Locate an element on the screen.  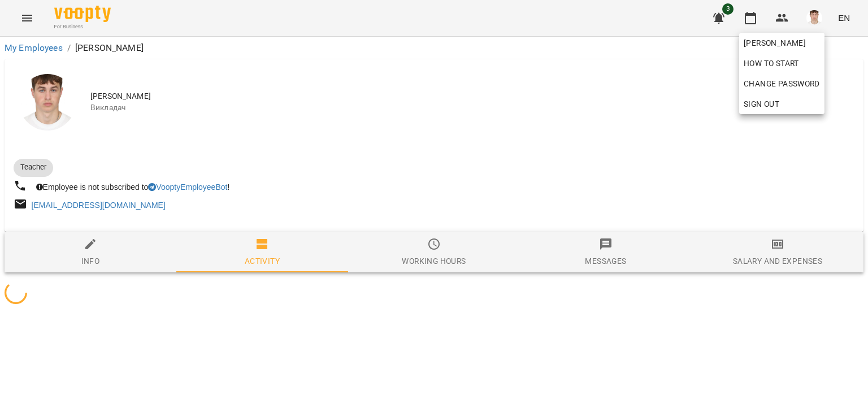
span: Sign Out is located at coordinates (762, 104).